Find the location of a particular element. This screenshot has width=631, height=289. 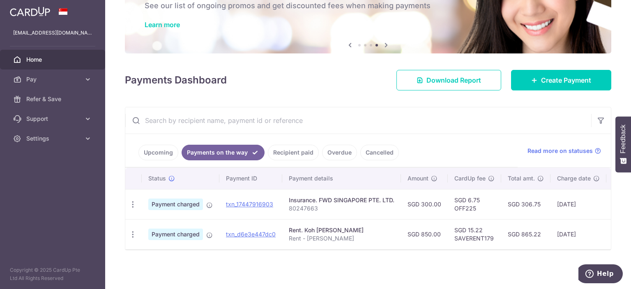

td: SGD 850.00 is located at coordinates (425, 234).